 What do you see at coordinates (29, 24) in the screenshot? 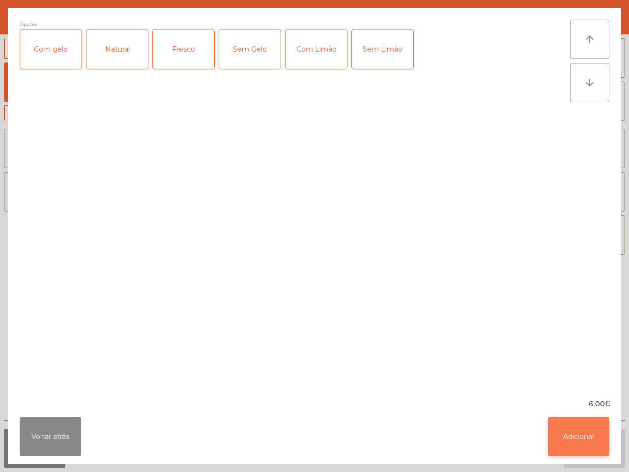
I see `span: Opções` at bounding box center [29, 24].